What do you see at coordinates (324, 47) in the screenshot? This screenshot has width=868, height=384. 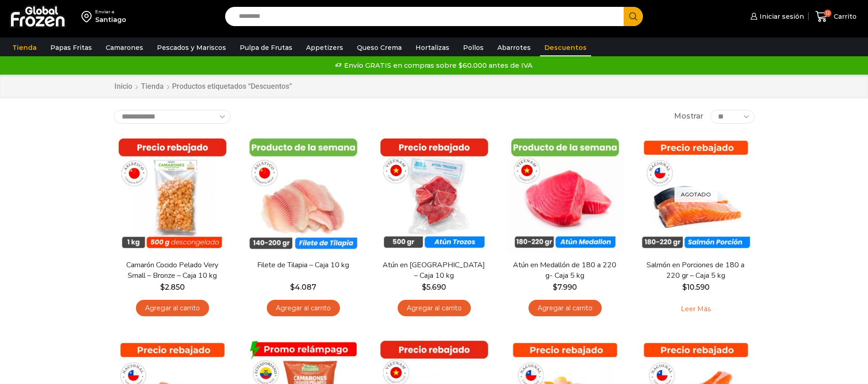 I see `a: Appetizers` at bounding box center [324, 47].